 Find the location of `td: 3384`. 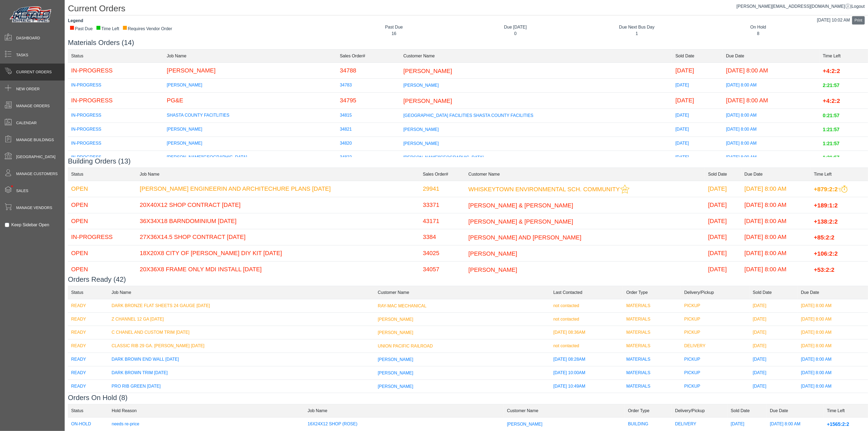

td: 3384 is located at coordinates (442, 238).